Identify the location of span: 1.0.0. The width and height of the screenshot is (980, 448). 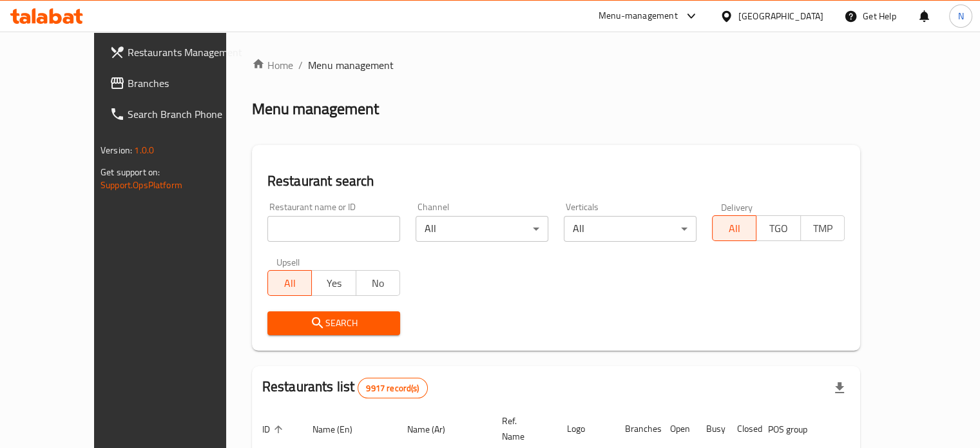
(144, 150).